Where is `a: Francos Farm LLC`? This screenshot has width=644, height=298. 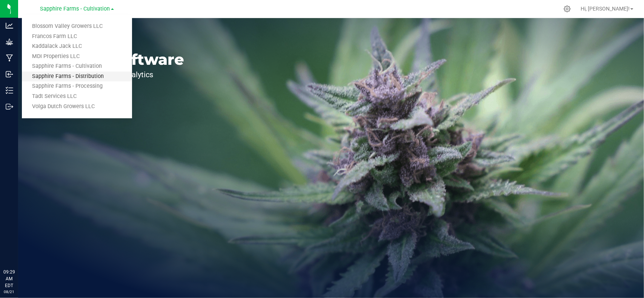
a: Francos Farm LLC is located at coordinates (77, 36).